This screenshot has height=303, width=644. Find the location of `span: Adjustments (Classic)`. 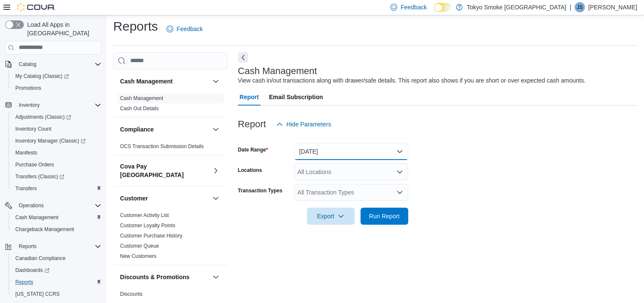

span: Adjustments (Classic) is located at coordinates (57, 117).